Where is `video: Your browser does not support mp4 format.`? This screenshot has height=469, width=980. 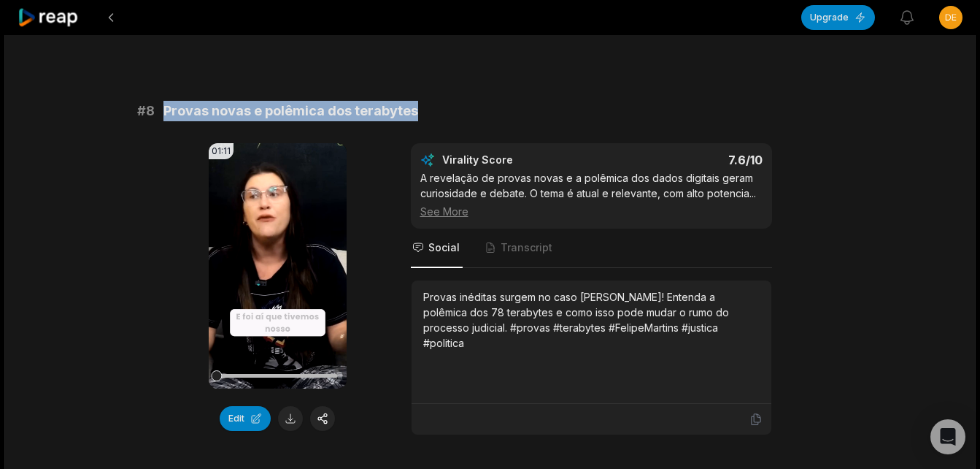
video: Your browser does not support mp4 format. is located at coordinates (277, 266).